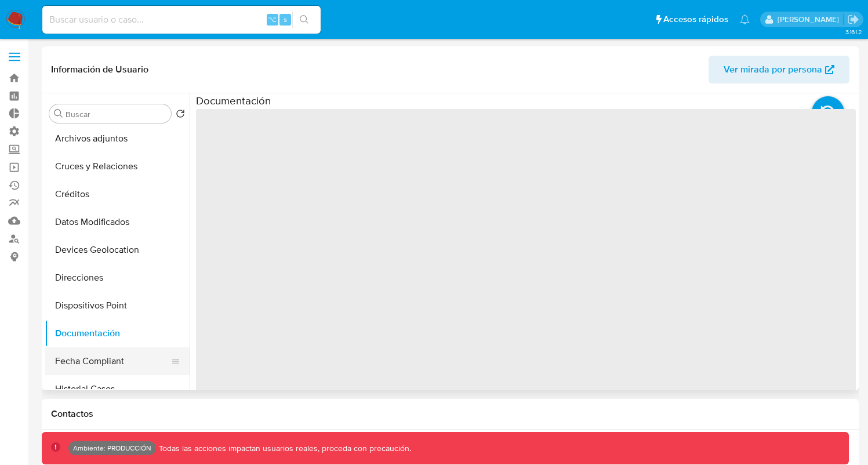  I want to click on button: Ver mirada por persona, so click(779, 70).